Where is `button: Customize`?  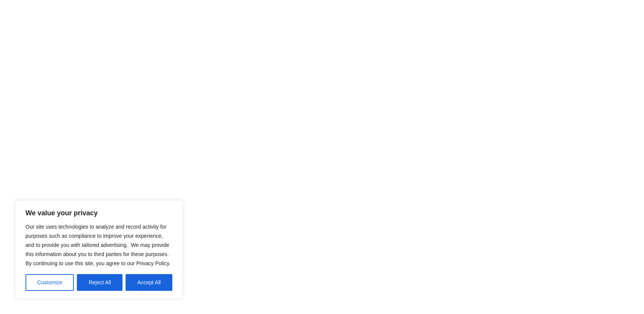 button: Customize is located at coordinates (50, 282).